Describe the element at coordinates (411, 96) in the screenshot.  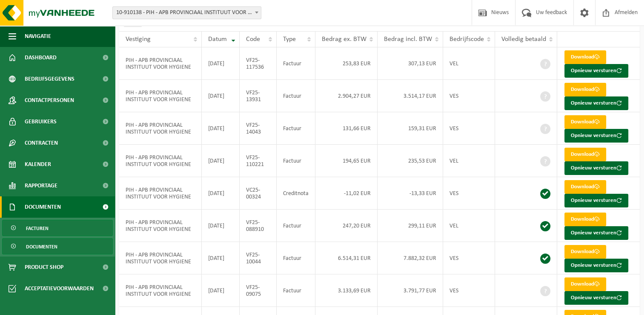
I see `td: 3.514,17 EUR` at that location.